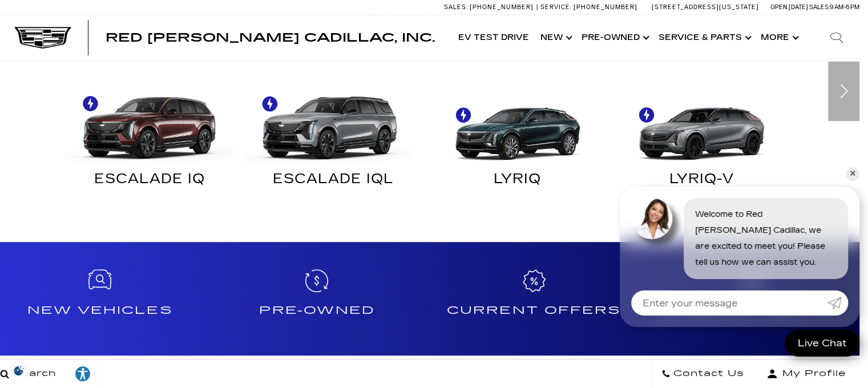 This screenshot has height=388, width=868. What do you see at coordinates (333, 181) in the screenshot?
I see `div: ESCALADE IQL` at bounding box center [333, 181].